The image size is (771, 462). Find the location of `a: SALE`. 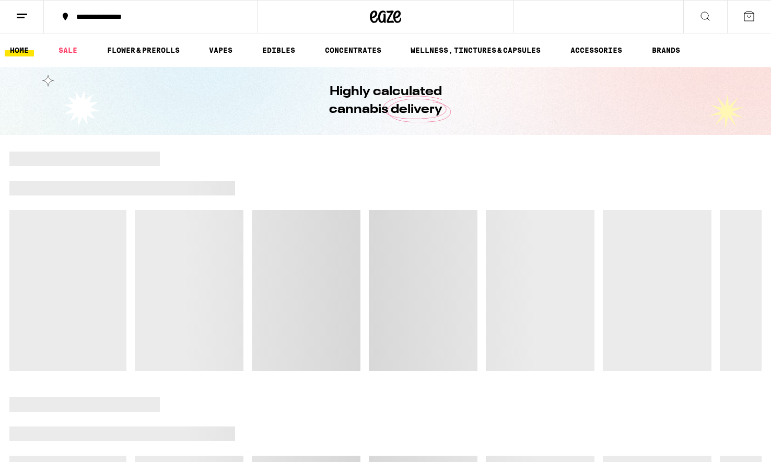

a: SALE is located at coordinates (68, 50).